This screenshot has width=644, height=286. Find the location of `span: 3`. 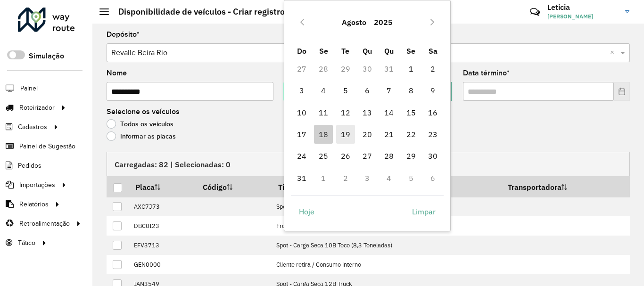

span: 3 is located at coordinates (302, 91).